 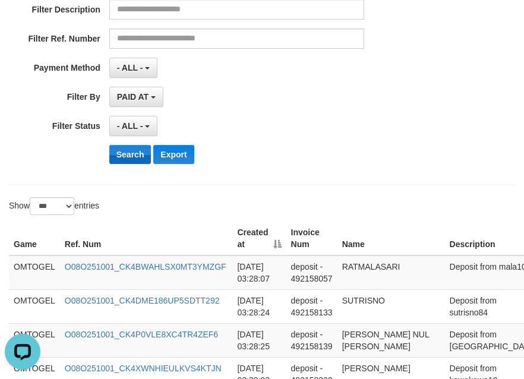 What do you see at coordinates (312, 273) in the screenshot?
I see `td: deposit - 492158057` at bounding box center [312, 273].